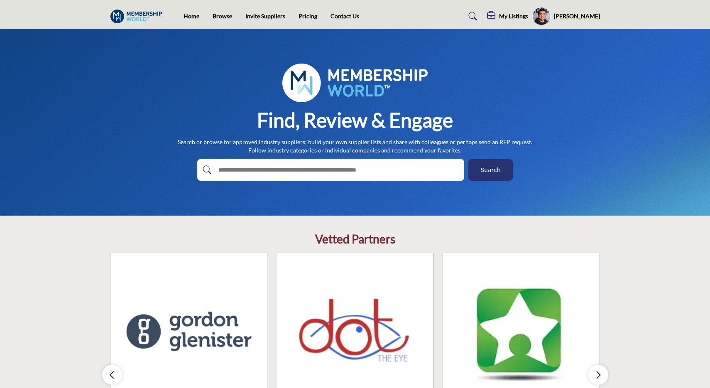  What do you see at coordinates (138, 16) in the screenshot?
I see `img: Site Logo` at bounding box center [138, 16].